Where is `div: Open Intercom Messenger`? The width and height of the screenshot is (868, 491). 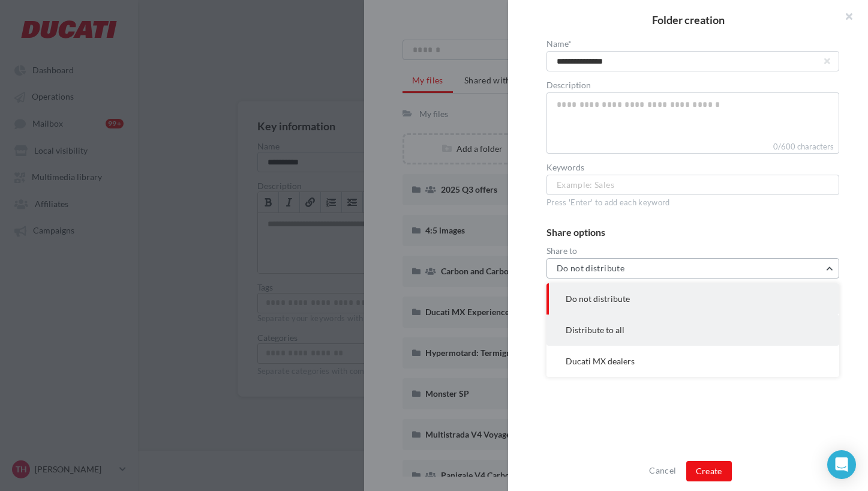 div: Open Intercom Messenger is located at coordinates (841, 464).